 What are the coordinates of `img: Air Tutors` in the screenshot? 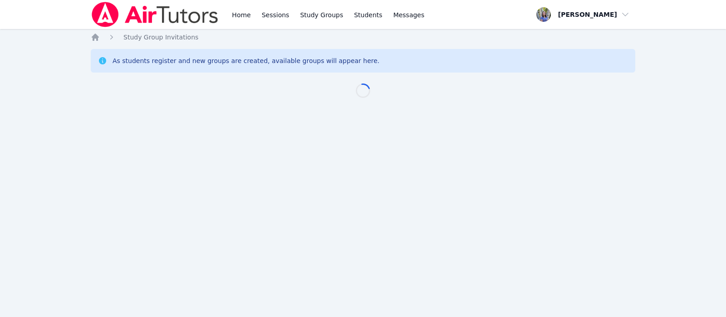 It's located at (155, 15).